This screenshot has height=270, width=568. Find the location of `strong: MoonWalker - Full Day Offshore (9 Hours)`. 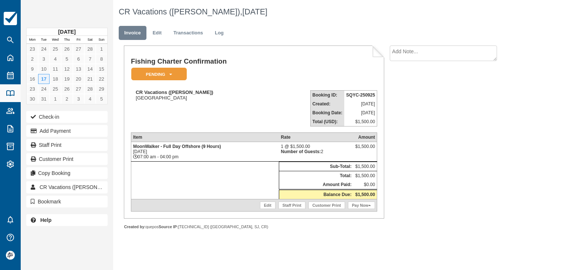

strong: MoonWalker - Full Day Offshore (9 Hours) is located at coordinates (177, 146).